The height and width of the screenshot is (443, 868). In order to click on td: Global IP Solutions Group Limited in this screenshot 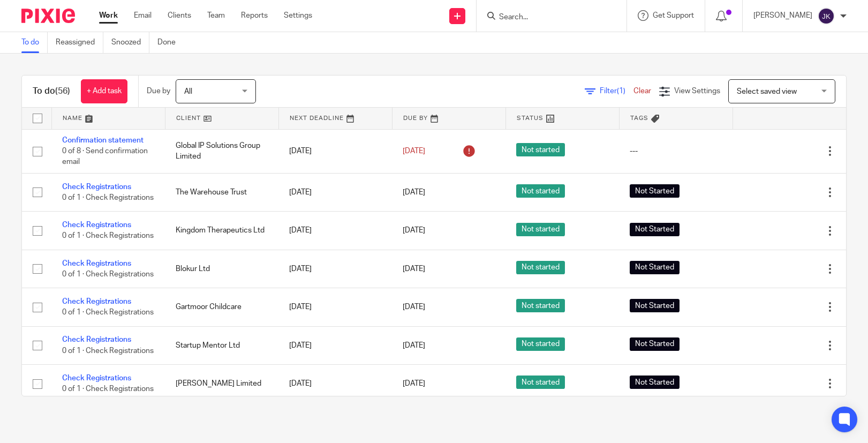, I will do `click(222, 151)`.